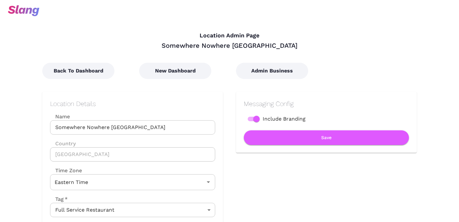 Image resolution: width=459 pixels, height=222 pixels. Describe the element at coordinates (209, 182) in the screenshot. I see `button: Open` at that location.